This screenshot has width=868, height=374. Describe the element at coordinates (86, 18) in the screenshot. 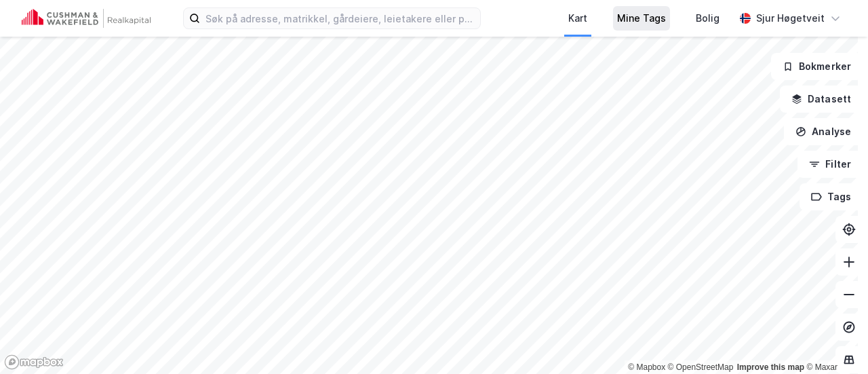

I see `img: cushman-wakefield-realkapital-logo.202ea83816669bd177139c58696a8fa1.svg` at that location.